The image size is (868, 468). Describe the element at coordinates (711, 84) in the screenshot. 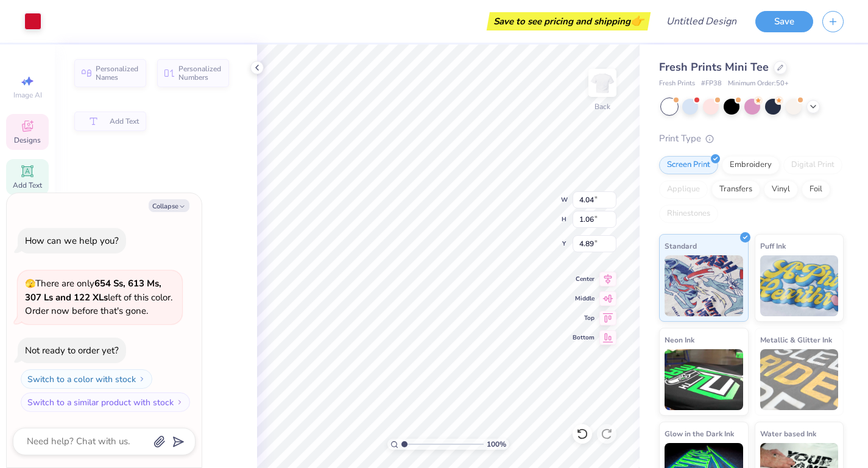

I see `span: # FP38` at that location.